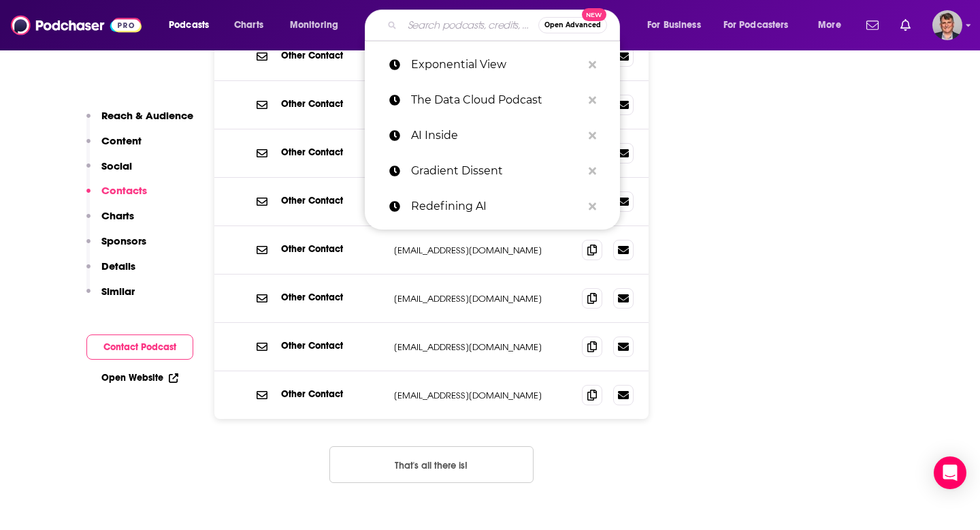  Describe the element at coordinates (110, 221) in the screenshot. I see `button: Charts` at that location.